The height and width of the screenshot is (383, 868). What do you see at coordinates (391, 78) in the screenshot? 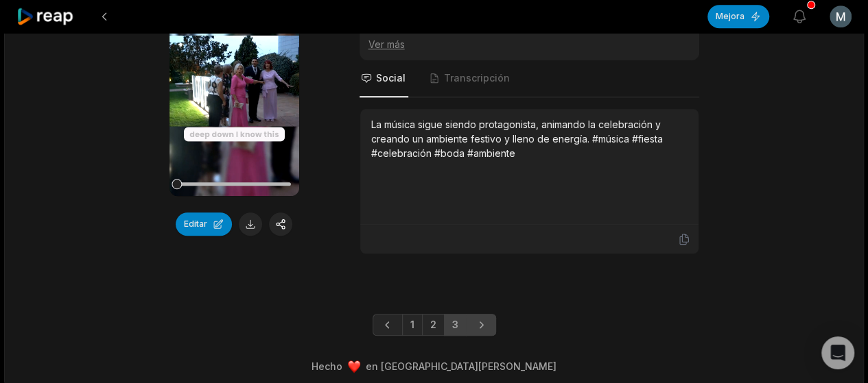
I see `font: Social` at bounding box center [391, 78].